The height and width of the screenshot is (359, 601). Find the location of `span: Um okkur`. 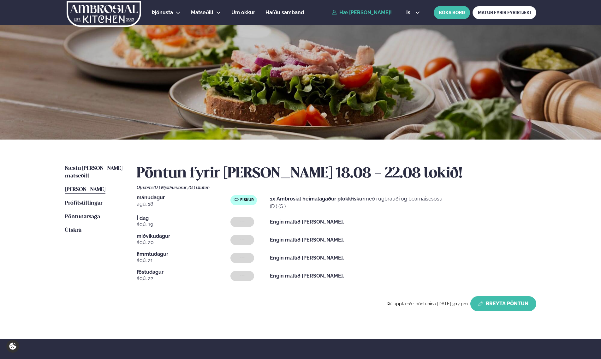

span: Um okkur is located at coordinates (243, 12).